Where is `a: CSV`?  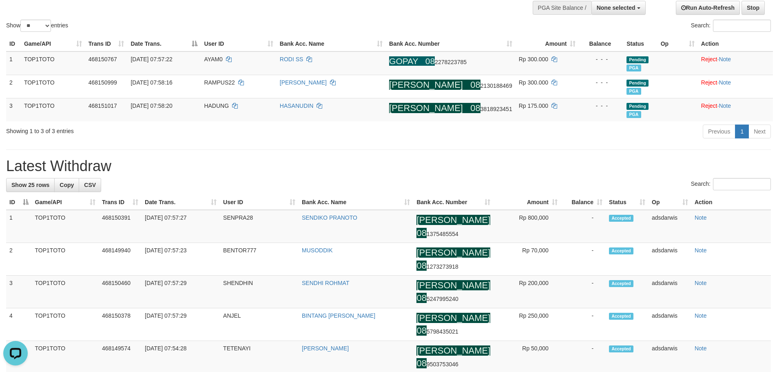
a: CSV is located at coordinates (90, 185).